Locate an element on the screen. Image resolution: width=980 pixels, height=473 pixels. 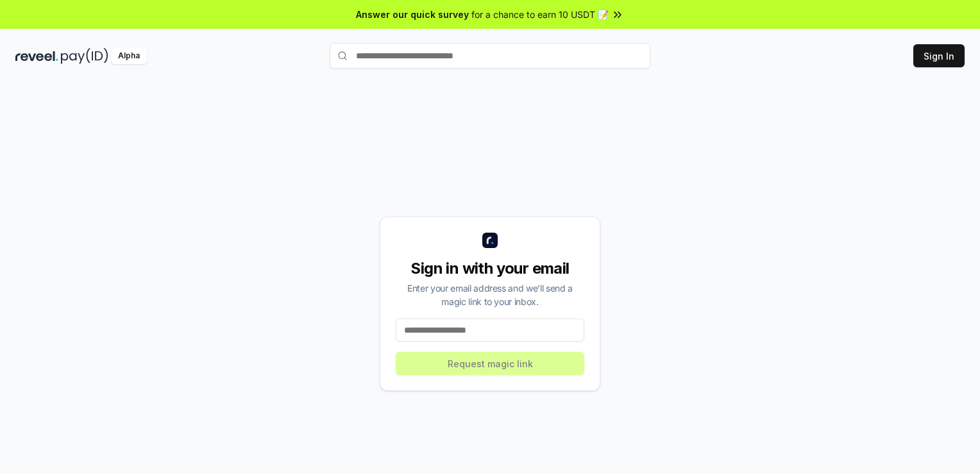
span: for a chance to earn 10 USDT 📝 is located at coordinates (540, 14).